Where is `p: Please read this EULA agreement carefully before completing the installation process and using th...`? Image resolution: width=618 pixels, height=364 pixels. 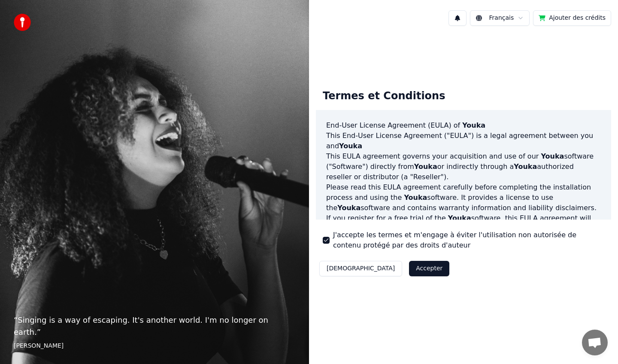
p: Please read this EULA agreement carefully before completing the installation process and using th... is located at coordinates (464, 198).